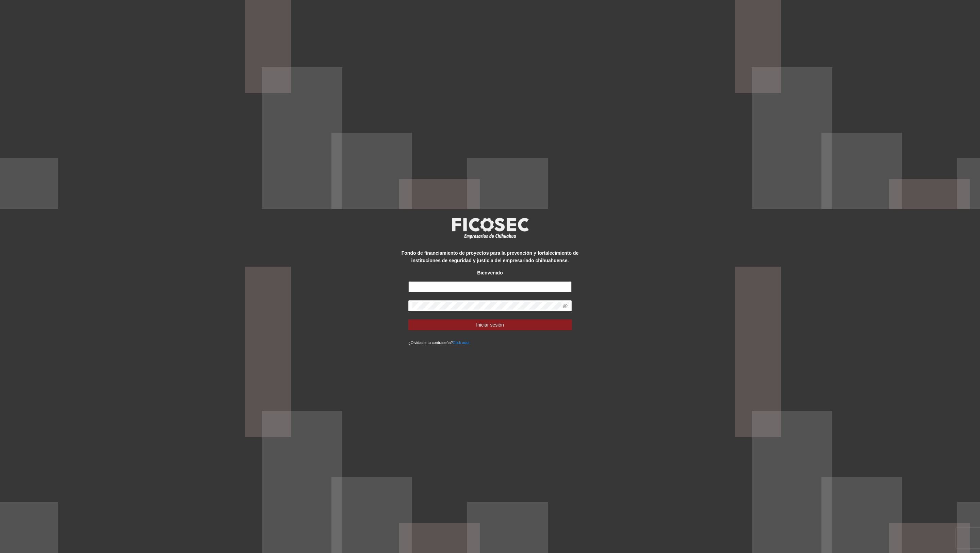  What do you see at coordinates (490, 325) in the screenshot?
I see `button: Iniciar sesión` at bounding box center [490, 325].